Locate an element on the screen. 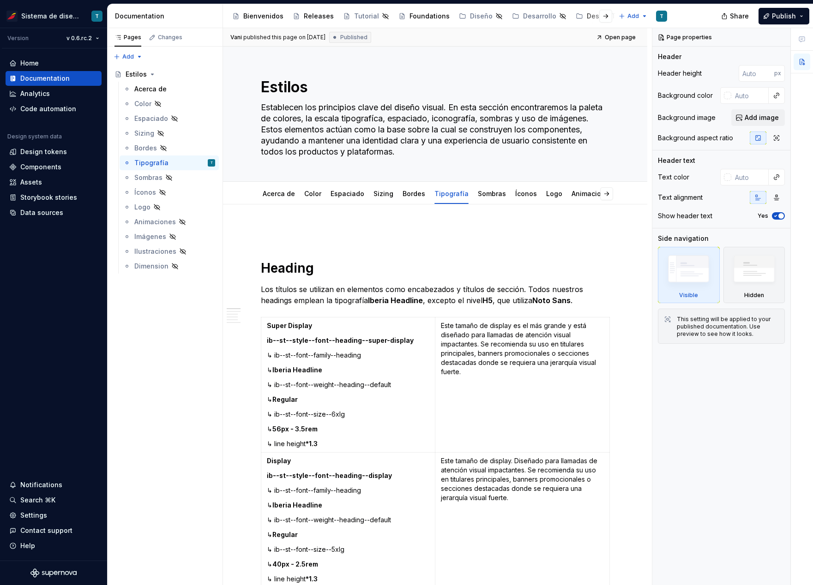  p: Este tamaño de display. Diseñado para llamadas de atención visual impactantes. Se recomienda su u... is located at coordinates (522, 480).